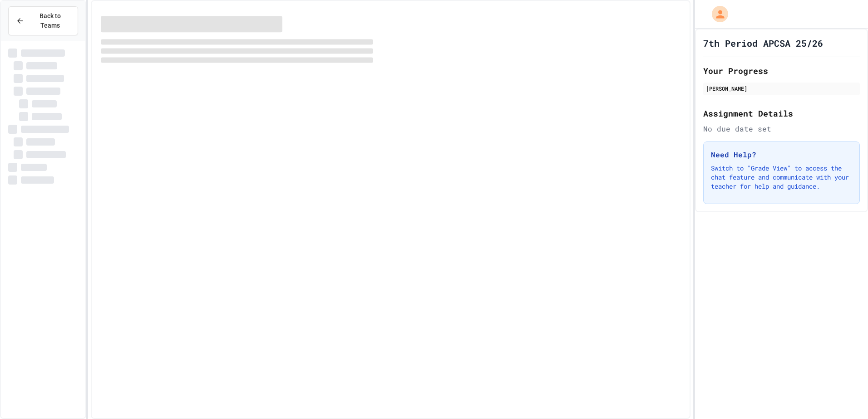 The width and height of the screenshot is (868, 419). I want to click on p: Switch to "Grade View" to access the chat feature and communicate with your teacher for help and ..., so click(781, 178).